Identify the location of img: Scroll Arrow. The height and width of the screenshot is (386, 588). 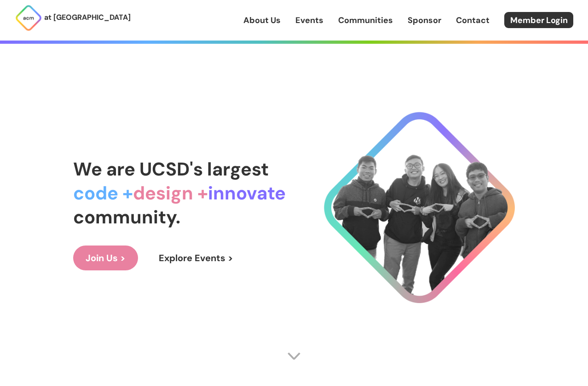
(294, 356).